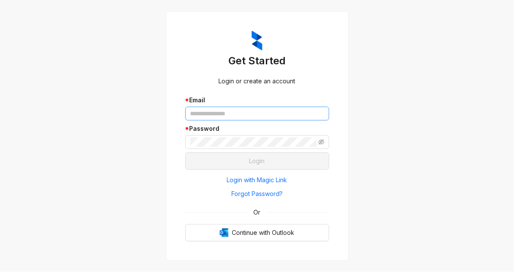 This screenshot has width=514, height=272. I want to click on span: Continue with Outlook, so click(263, 232).